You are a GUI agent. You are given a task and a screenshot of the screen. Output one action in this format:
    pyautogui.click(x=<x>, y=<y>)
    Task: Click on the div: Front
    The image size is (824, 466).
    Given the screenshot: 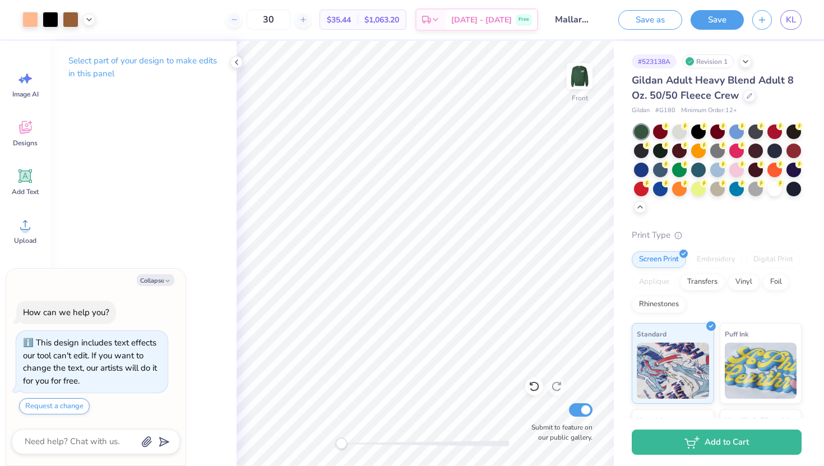 What is the action you would take?
    pyautogui.click(x=579, y=98)
    